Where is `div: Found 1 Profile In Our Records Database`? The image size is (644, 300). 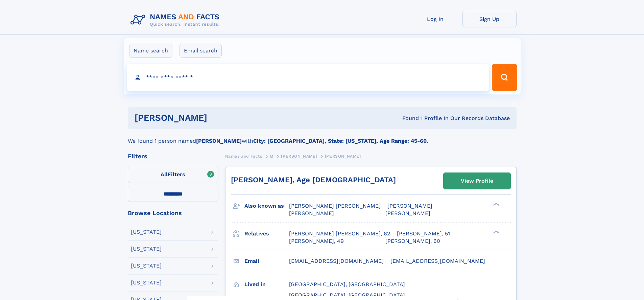
div: Found 1 Profile In Our Records Database is located at coordinates (407, 118).